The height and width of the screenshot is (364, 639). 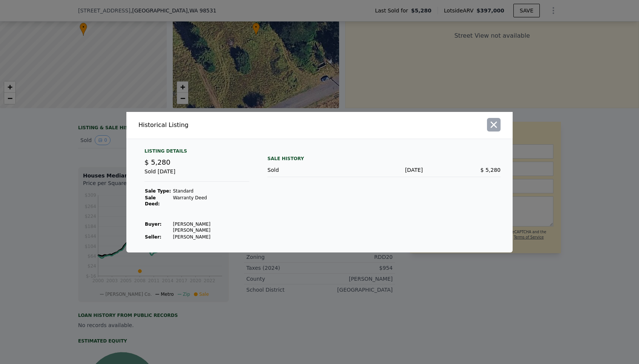 I want to click on strong: Seller :, so click(x=153, y=237).